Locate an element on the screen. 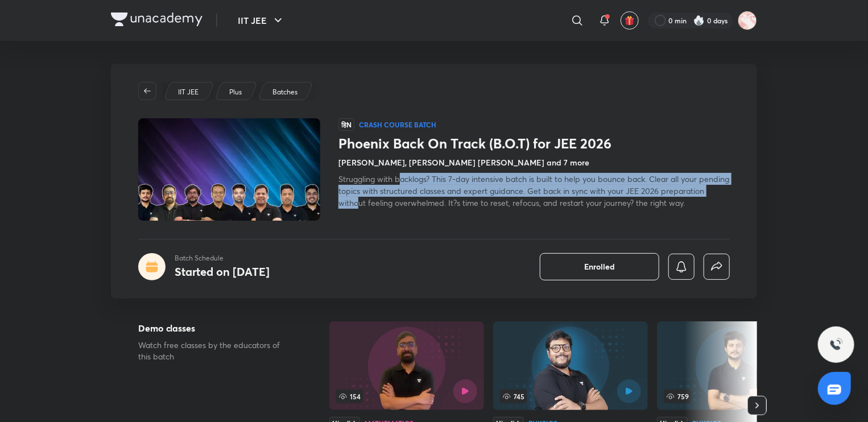 This screenshot has height=422, width=868. img: Company Logo is located at coordinates (156, 20).